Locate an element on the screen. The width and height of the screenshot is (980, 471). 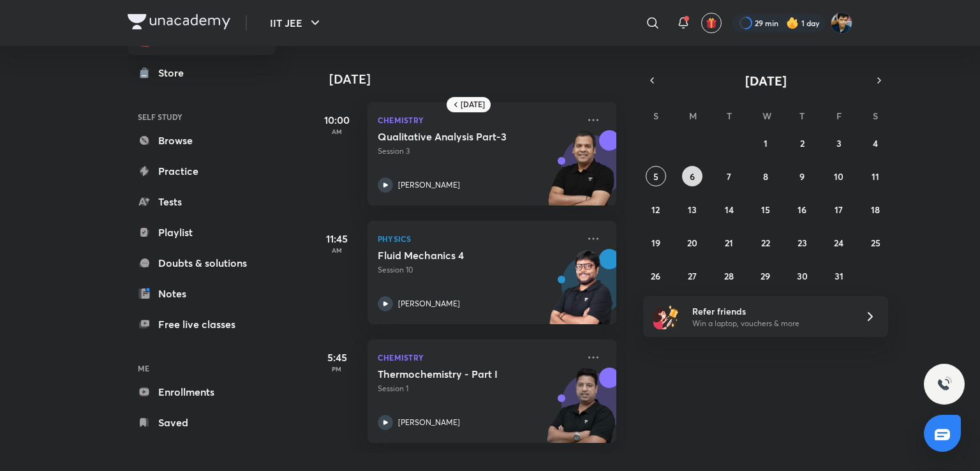
abbr: October 29, 2025 is located at coordinates (765, 276).